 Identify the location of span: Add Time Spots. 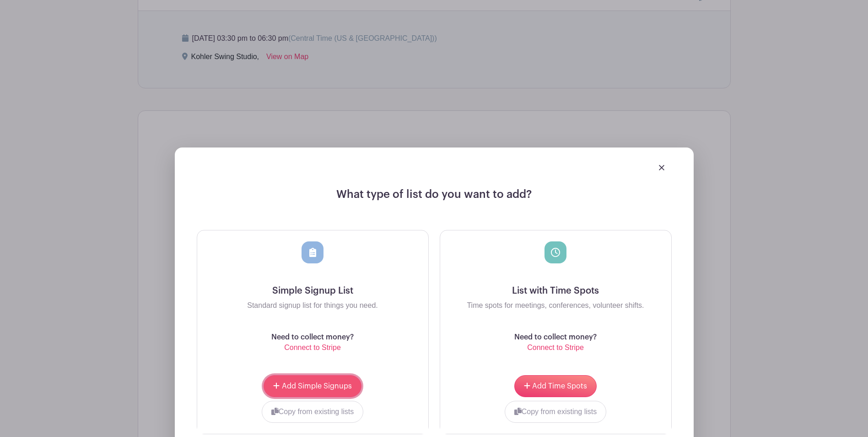
(560, 386).